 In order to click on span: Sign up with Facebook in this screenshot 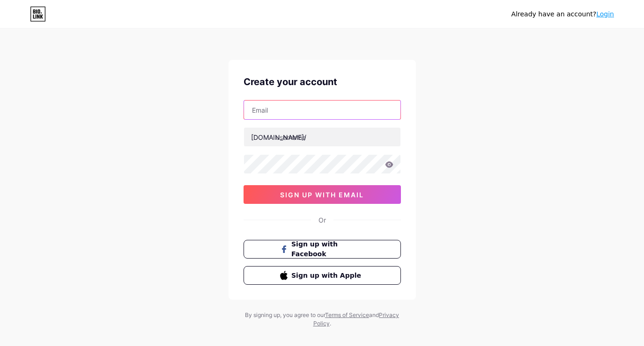, I will do `click(328, 250)`.